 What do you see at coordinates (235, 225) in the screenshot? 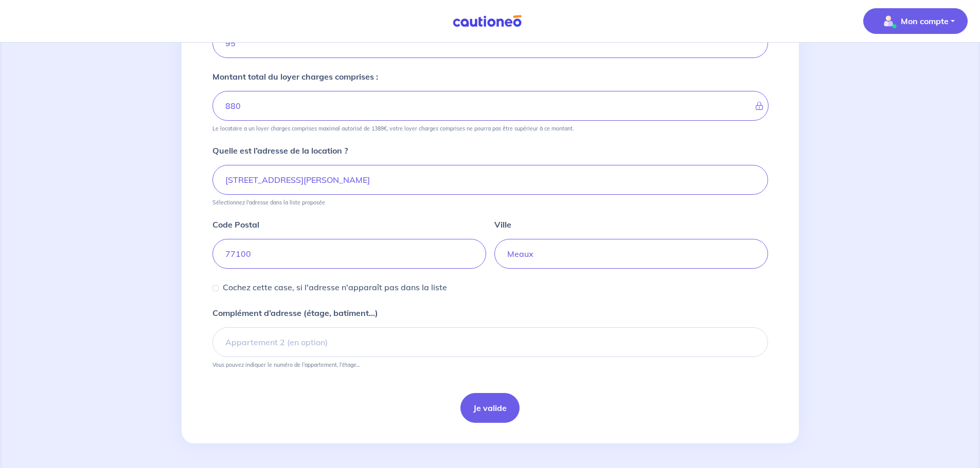
I see `p: Code Postal` at bounding box center [235, 225].